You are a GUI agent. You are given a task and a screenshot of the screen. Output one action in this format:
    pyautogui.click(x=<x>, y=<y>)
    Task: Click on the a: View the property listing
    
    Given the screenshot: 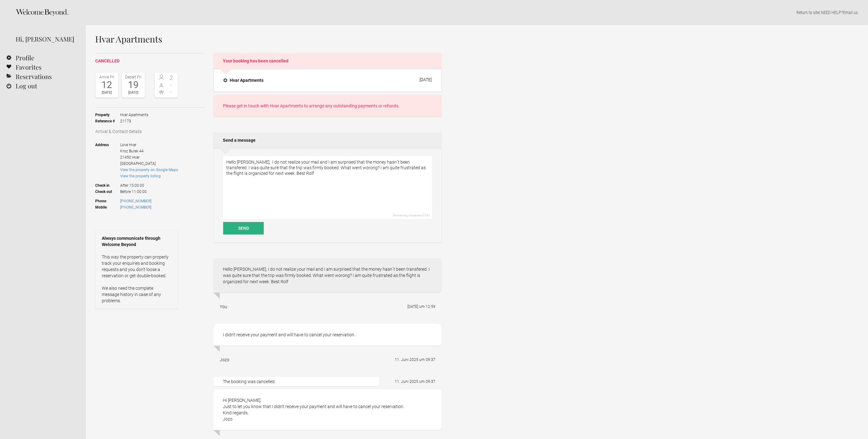 What is the action you would take?
    pyautogui.click(x=141, y=176)
    